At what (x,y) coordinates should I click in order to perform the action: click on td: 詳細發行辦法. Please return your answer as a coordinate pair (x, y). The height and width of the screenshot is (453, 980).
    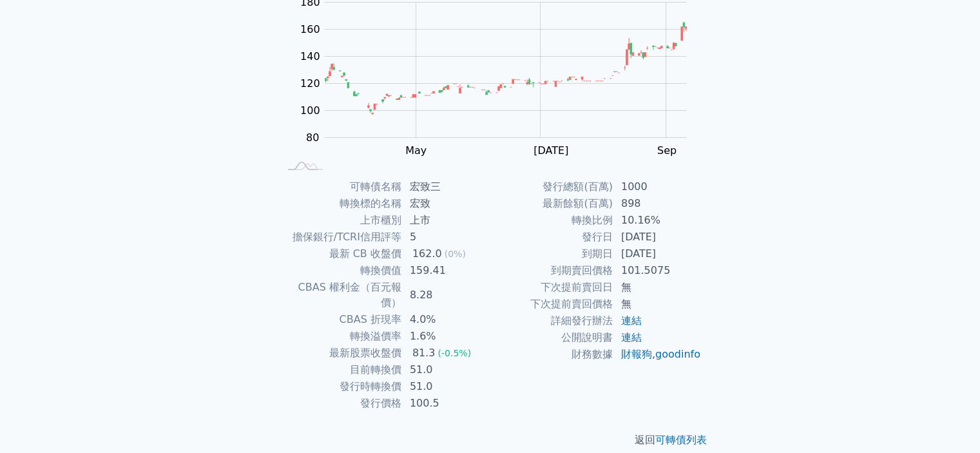
    Looking at the image, I should click on (551, 321).